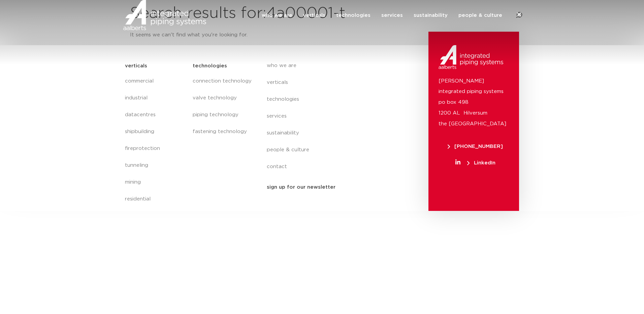  Describe the element at coordinates (136, 66) in the screenshot. I see `h5: verticals` at that location.